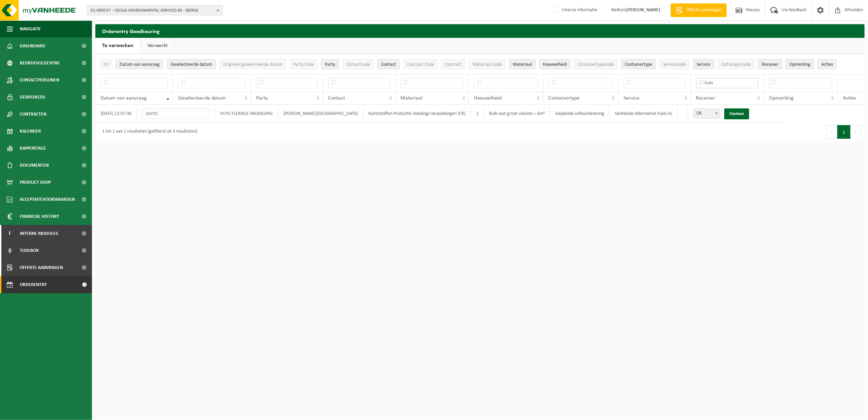 This screenshot has height=420, width=868. What do you see at coordinates (453, 64) in the screenshot?
I see `button: ContractContract: Activate to sort` at bounding box center [453, 64].